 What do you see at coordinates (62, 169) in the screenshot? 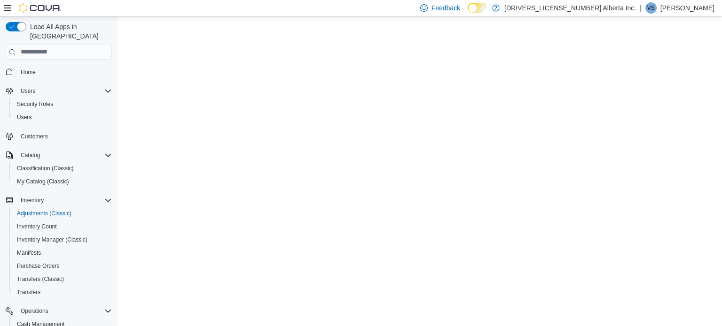
I see `button: Classification (Classic)` at bounding box center [62, 169].